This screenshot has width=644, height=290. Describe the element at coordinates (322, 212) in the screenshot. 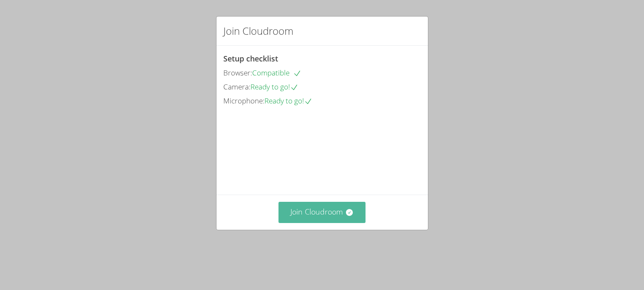

I see `button: Join Cloudroom` at that location.